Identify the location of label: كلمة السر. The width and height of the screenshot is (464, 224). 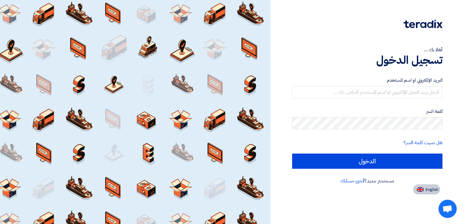
(367, 111).